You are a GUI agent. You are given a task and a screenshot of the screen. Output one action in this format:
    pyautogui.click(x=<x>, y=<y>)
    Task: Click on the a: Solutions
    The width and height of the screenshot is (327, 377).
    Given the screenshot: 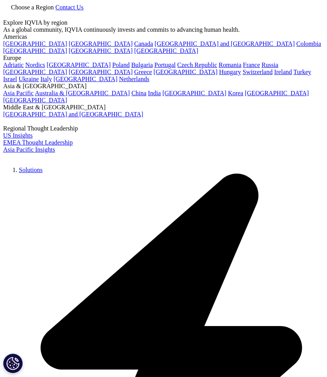 What is the action you would take?
    pyautogui.click(x=31, y=170)
    